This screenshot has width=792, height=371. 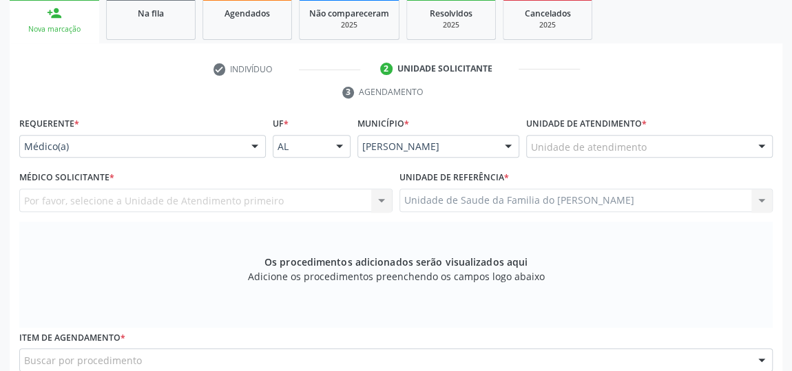 What do you see at coordinates (451, 13) in the screenshot?
I see `span: Resolvidos` at bounding box center [451, 13].